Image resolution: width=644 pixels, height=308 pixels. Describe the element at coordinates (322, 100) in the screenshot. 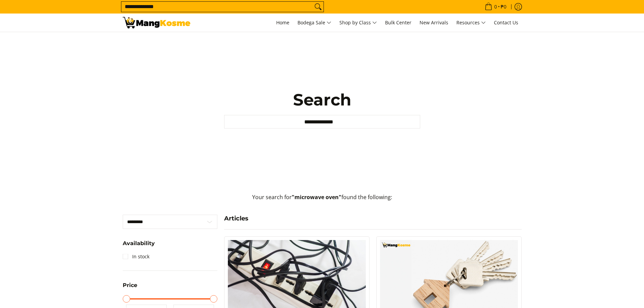

I see `h1: Search` at that location.